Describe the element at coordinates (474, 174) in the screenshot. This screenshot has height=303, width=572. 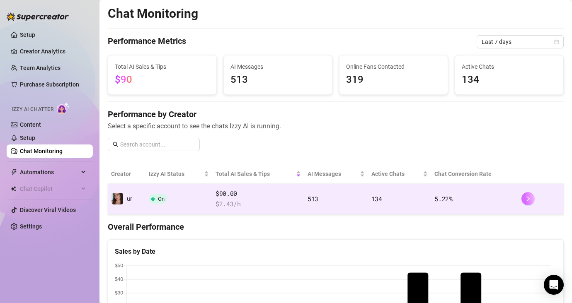
I see `th: Chat Conversion Rate` at that location.